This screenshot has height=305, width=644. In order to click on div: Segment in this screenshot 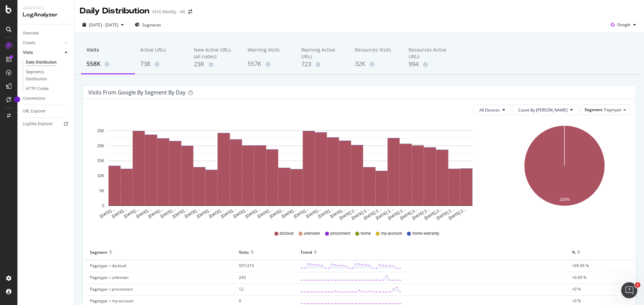, I will do `click(99, 252)`.